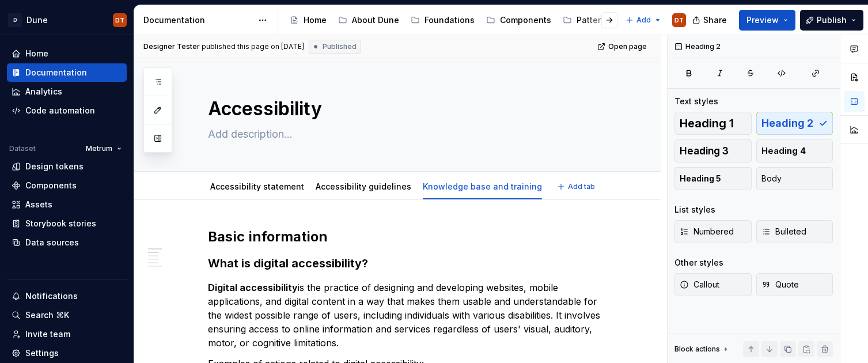 This screenshot has height=363, width=868. Describe the element at coordinates (767, 20) in the screenshot. I see `button: Preview` at that location.